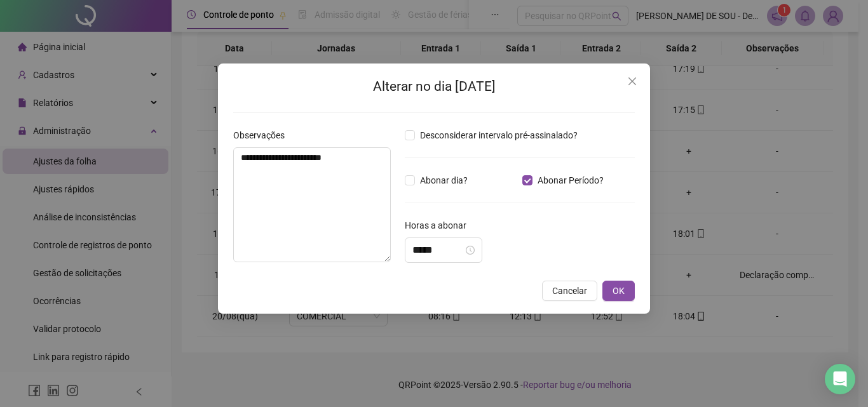 The image size is (868, 407). Describe the element at coordinates (618, 291) in the screenshot. I see `button: OK` at that location.